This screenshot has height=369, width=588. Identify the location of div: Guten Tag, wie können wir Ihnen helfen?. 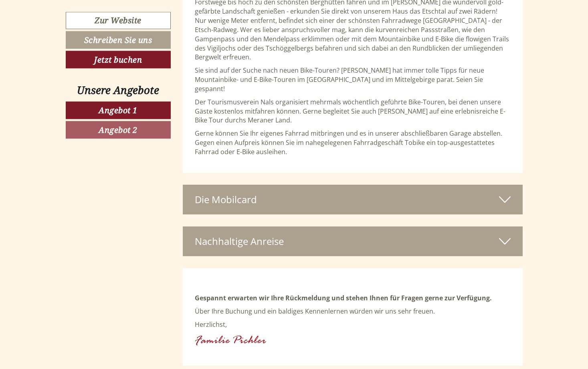
(72, 34).